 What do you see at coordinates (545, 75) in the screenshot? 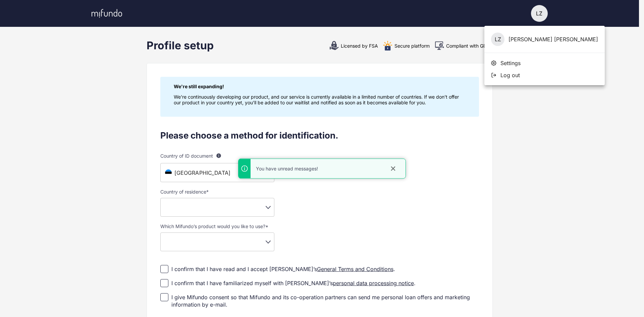
I see `a: Log out` at bounding box center [545, 75].